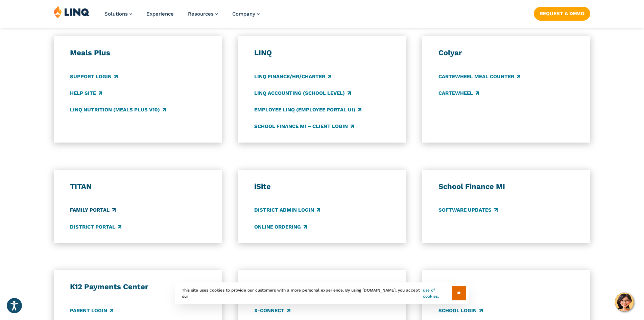  What do you see at coordinates (94, 77) in the screenshot?
I see `a: Support Login` at bounding box center [94, 77].